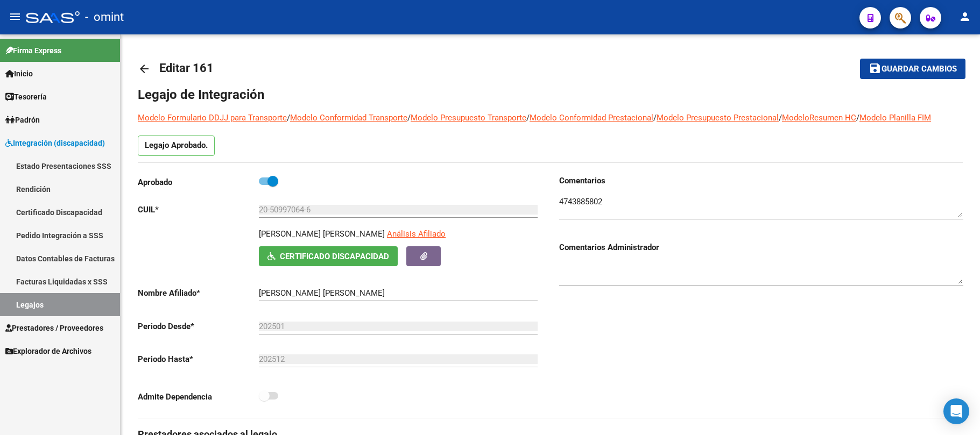  I want to click on span: Editar 161, so click(186, 68).